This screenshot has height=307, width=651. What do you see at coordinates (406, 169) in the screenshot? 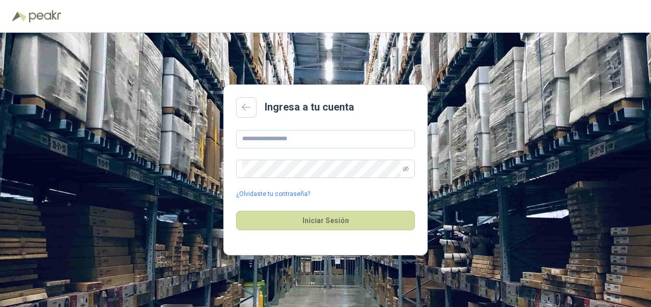
I see `span: eye-invisible` at bounding box center [406, 169].